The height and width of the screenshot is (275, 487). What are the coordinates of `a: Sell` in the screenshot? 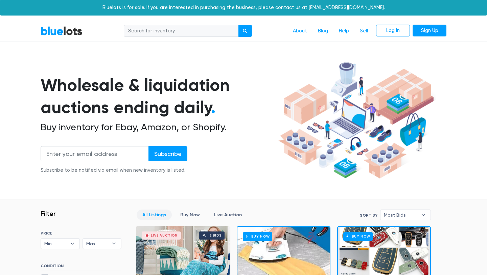 It's located at (364, 31).